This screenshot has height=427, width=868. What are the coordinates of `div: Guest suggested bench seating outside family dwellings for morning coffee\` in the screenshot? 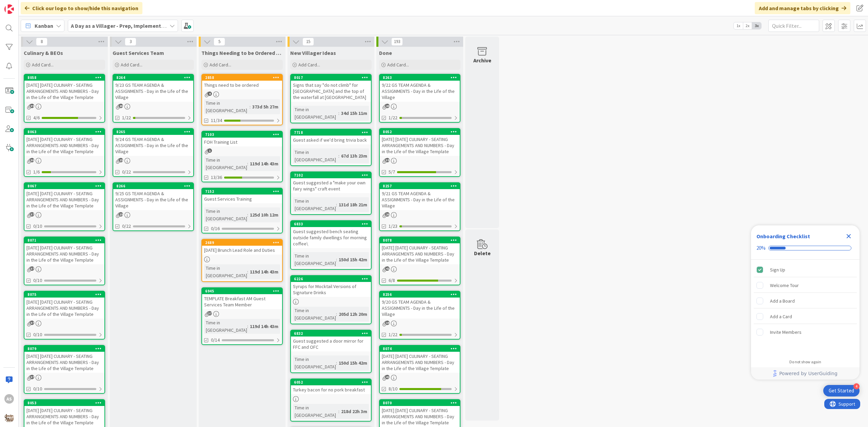 It's located at (331, 238).